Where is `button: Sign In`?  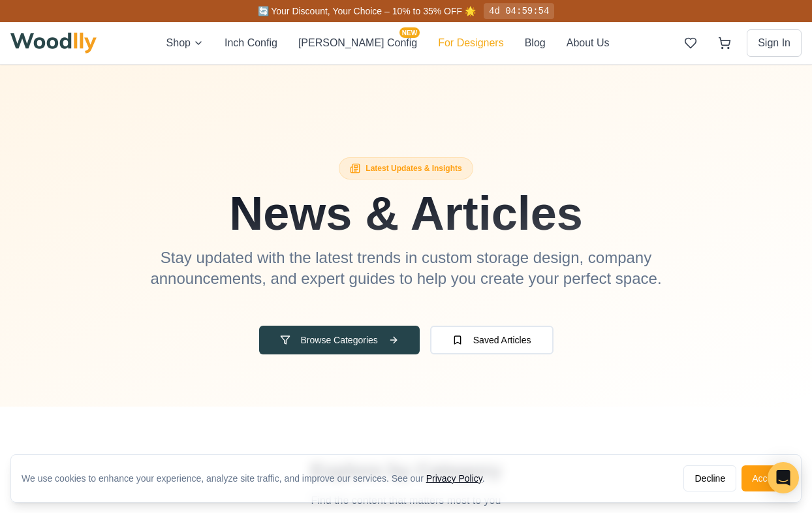
button: Sign In is located at coordinates (774, 43).